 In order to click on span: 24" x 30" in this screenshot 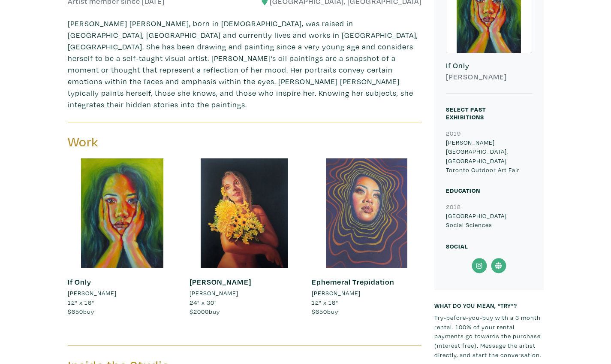, I will do `click(203, 302)`.